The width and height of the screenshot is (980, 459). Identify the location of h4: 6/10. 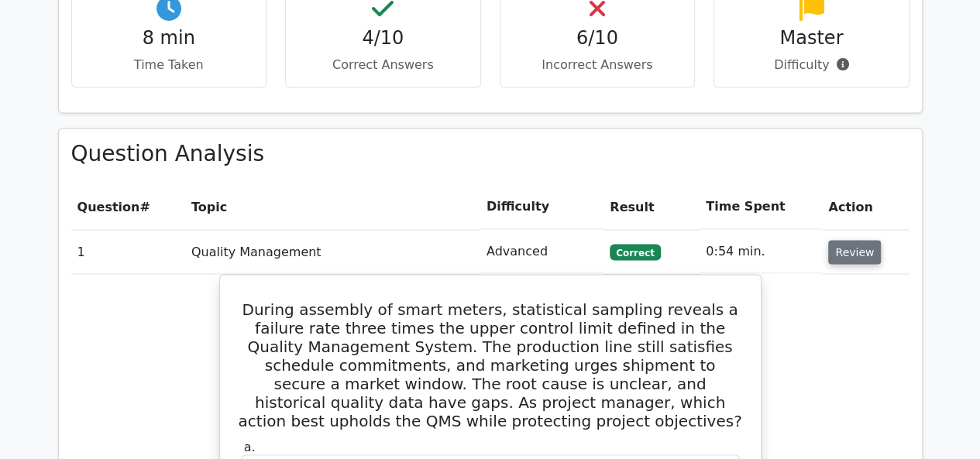
(598, 38).